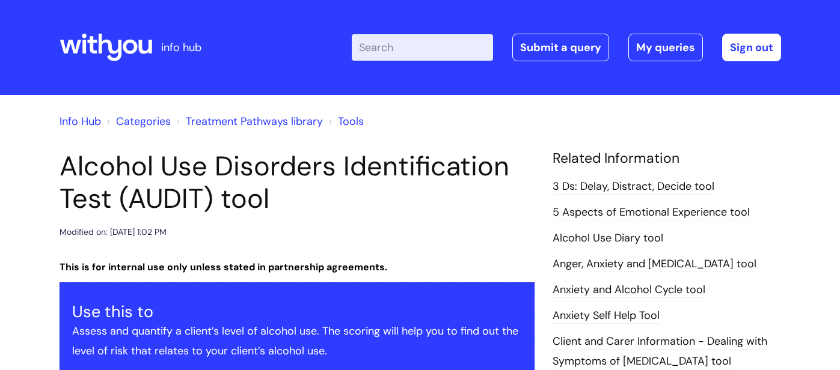 This screenshot has height=370, width=840. What do you see at coordinates (143, 121) in the screenshot?
I see `a: Categories` at bounding box center [143, 121].